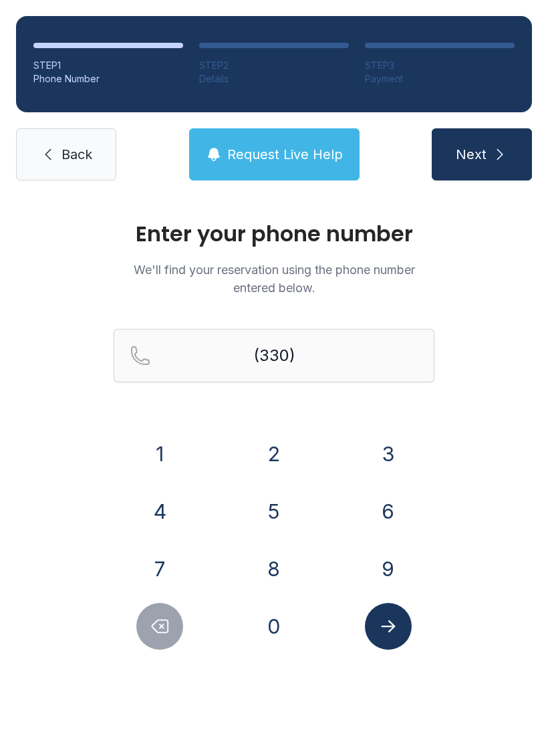 This screenshot has height=756, width=548. I want to click on button: 8, so click(274, 568).